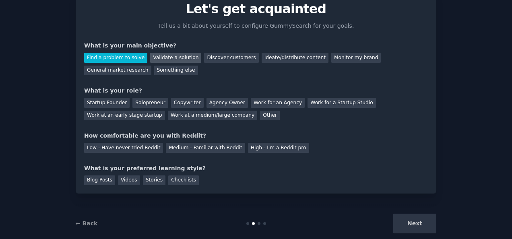  Describe the element at coordinates (99, 180) in the screenshot. I see `div: Blog Posts` at that location.